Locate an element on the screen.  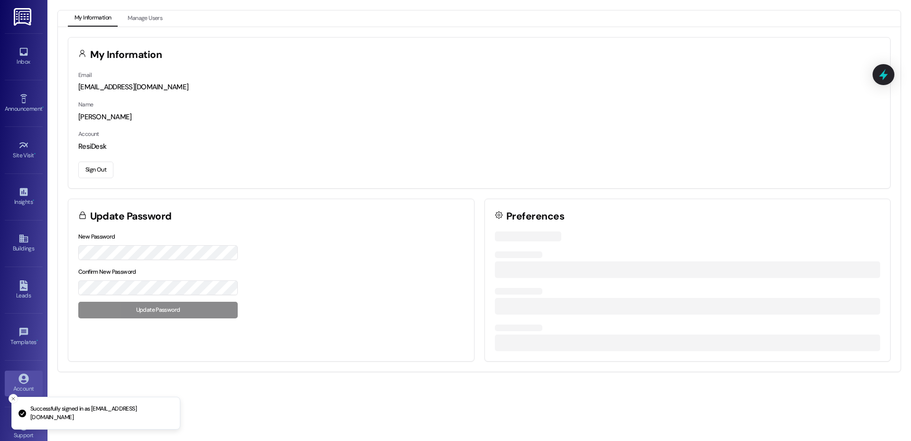
a: Inbox is located at coordinates (24, 56).